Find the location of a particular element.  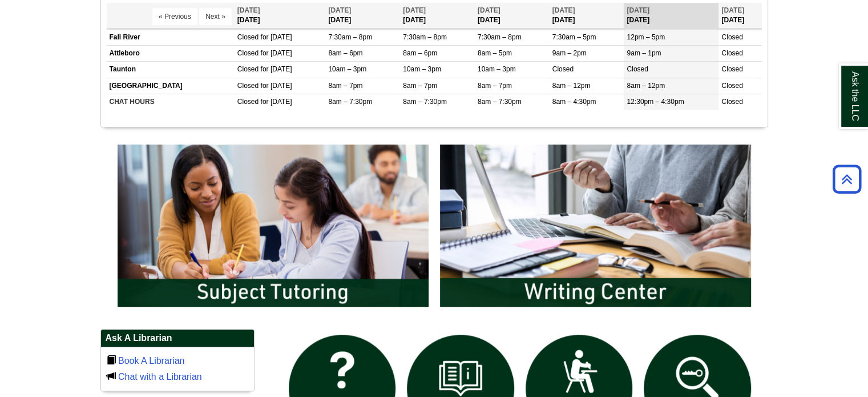

span: 9am – 1pm is located at coordinates (644, 53).